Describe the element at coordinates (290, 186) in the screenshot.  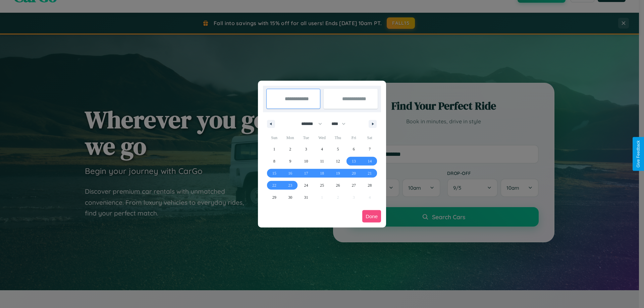
I see `button: 23` at that location.